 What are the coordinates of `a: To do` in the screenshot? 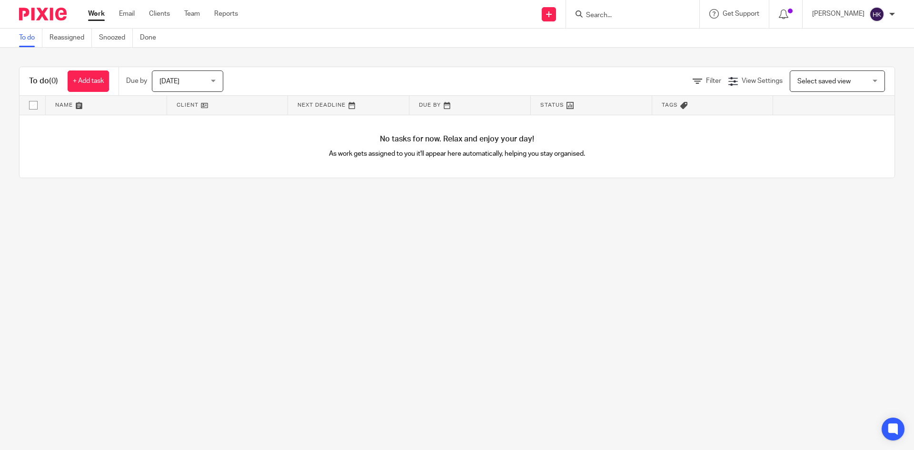 It's located at (30, 38).